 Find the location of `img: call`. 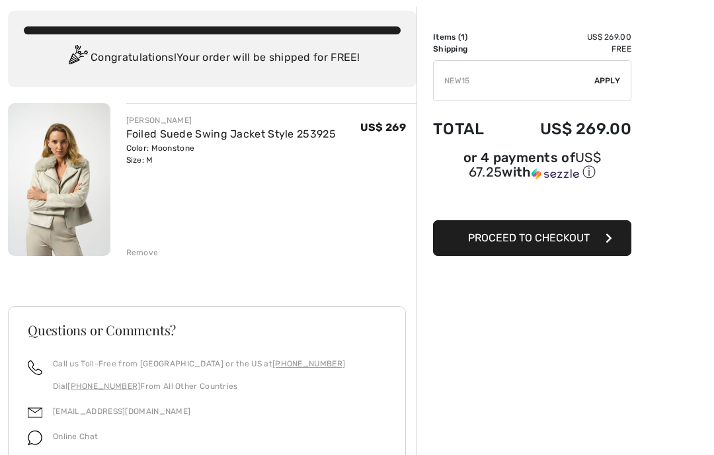

img: call is located at coordinates (35, 368).